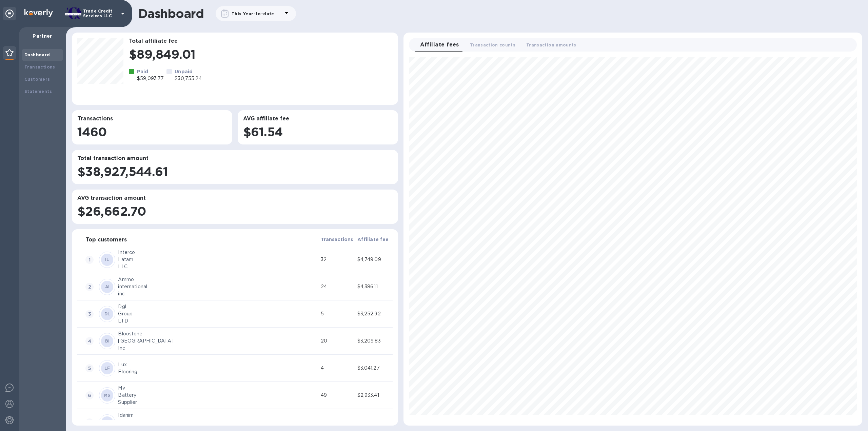 Image resolution: width=868 pixels, height=431 pixels. What do you see at coordinates (493, 44) in the screenshot?
I see `span: Transaction counts` at bounding box center [493, 44].